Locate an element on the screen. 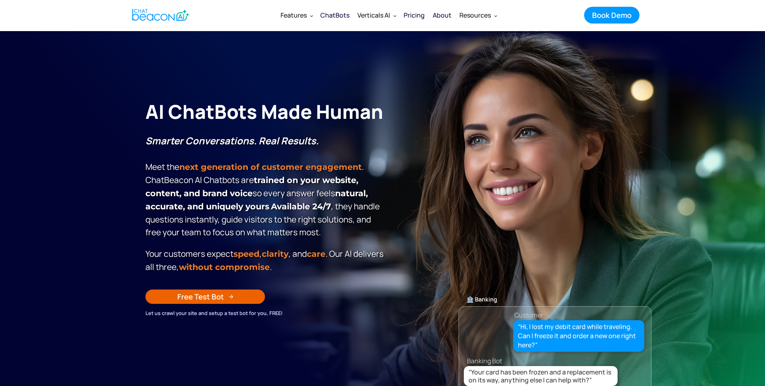  strong: Smarter Conversations. Real Results. is located at coordinates (232, 140).